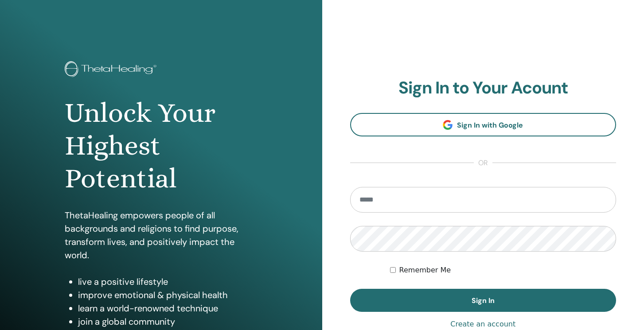 This screenshot has width=644, height=330. I want to click on li: join a global community, so click(167, 322).